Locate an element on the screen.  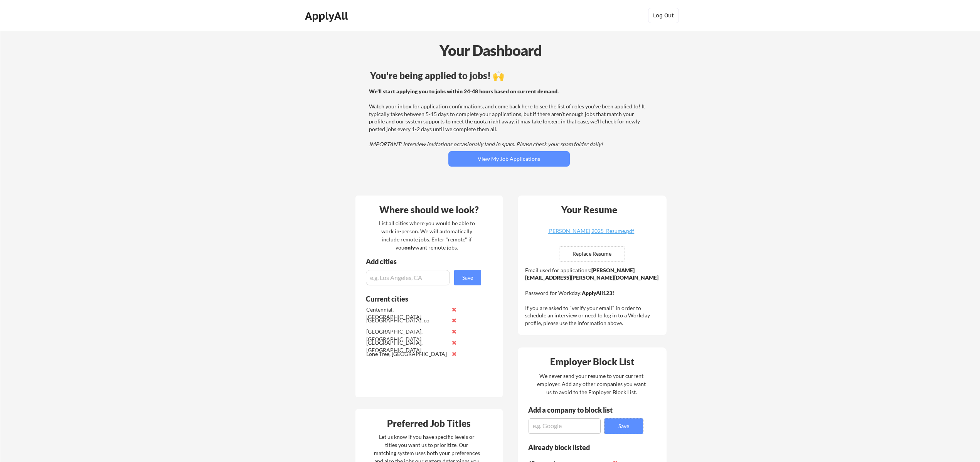
em: IMPORTANT: Interview invitations occasionally land in spam. Please check your spam folder daily! is located at coordinates (486, 143).